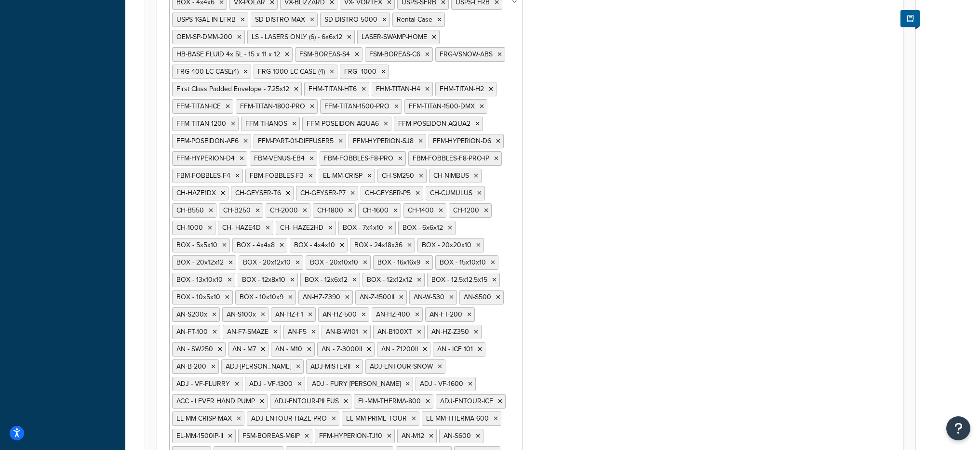 This screenshot has height=450, width=980. Describe the element at coordinates (264, 279) in the screenshot. I see `span: BOX - 12x8x10` at that location.